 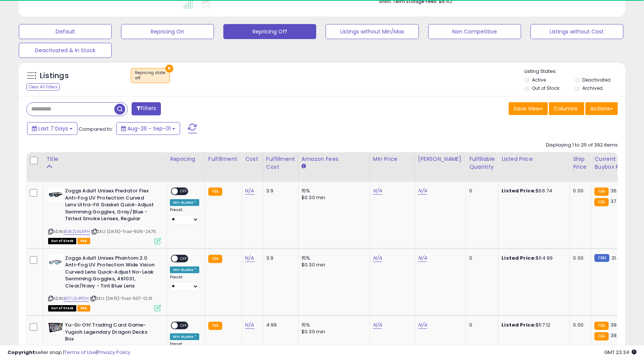 What do you see at coordinates (105, 159) in the screenshot?
I see `div: Title` at bounding box center [105, 159].